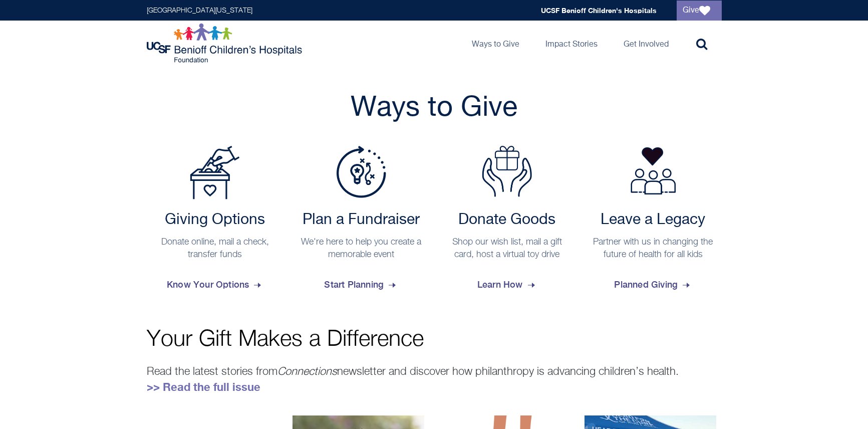 The width and height of the screenshot is (868, 429). What do you see at coordinates (507, 222) in the screenshot?
I see `a: Donate Goods Donate Goods Shop our wish list, mail a gift card, host a virtual toy drive Learn How` at bounding box center [507, 222].